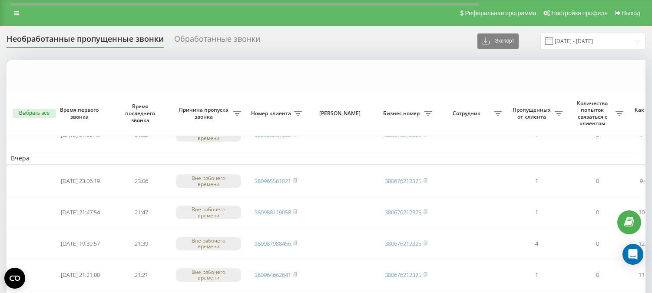  What do you see at coordinates (631, 13) in the screenshot?
I see `span: Выход` at bounding box center [631, 13].